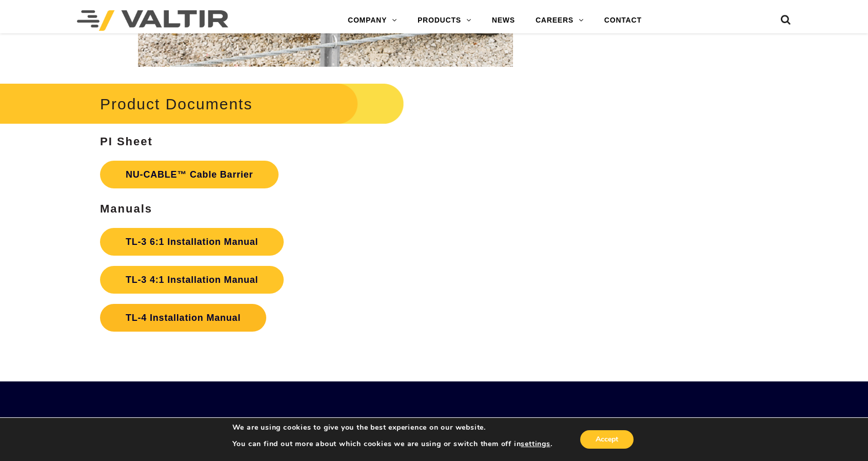  Describe the element at coordinates (607, 439) in the screenshot. I see `button: Accept` at that location.